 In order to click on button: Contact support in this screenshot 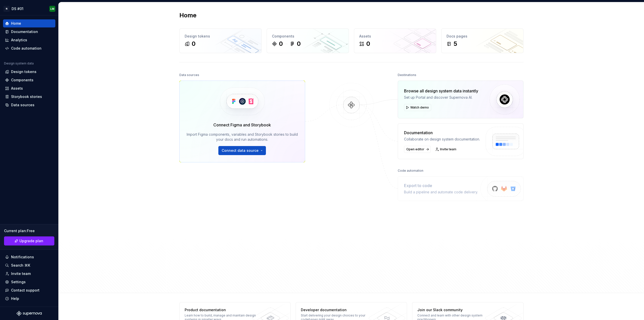, I will do `click(29, 290)`.